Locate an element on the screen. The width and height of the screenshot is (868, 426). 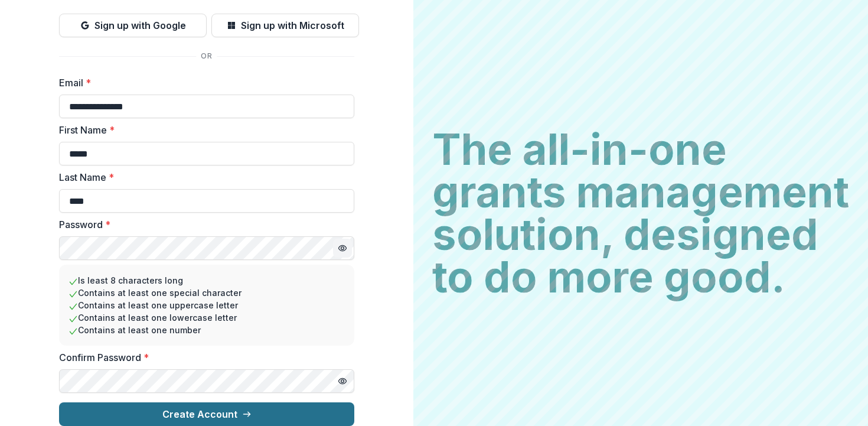
li: Contains at least one number is located at coordinates (206, 330).